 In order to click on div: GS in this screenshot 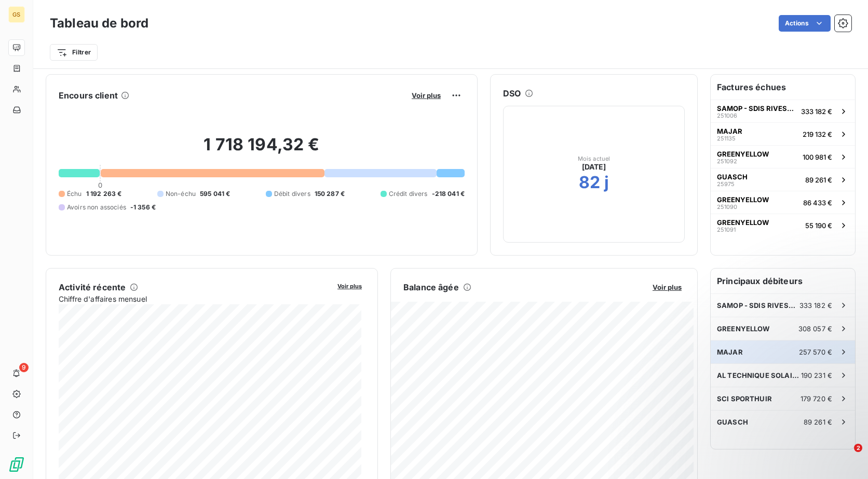, I will do `click(17, 14)`.